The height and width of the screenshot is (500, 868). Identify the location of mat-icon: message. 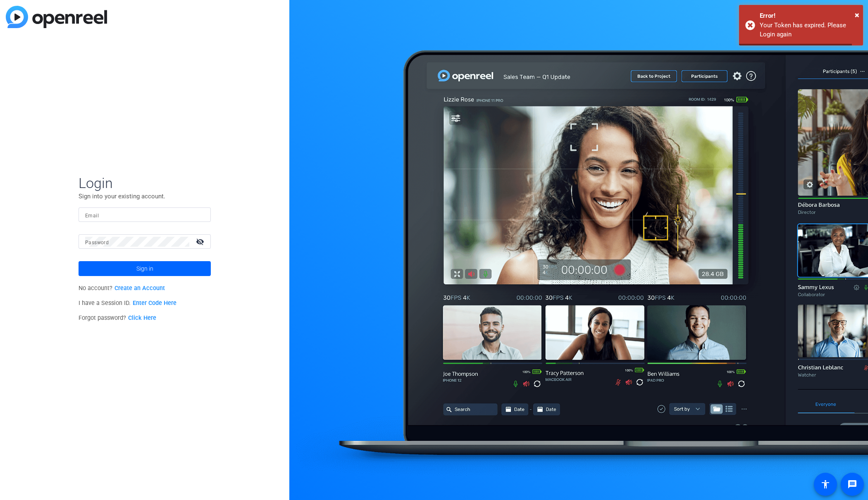
(852, 484).